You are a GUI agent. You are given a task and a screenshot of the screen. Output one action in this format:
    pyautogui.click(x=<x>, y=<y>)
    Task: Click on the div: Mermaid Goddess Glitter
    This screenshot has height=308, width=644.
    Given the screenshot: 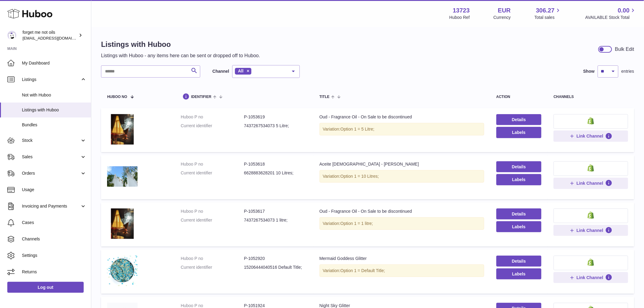 What is the action you would take?
    pyautogui.click(x=402, y=258)
    